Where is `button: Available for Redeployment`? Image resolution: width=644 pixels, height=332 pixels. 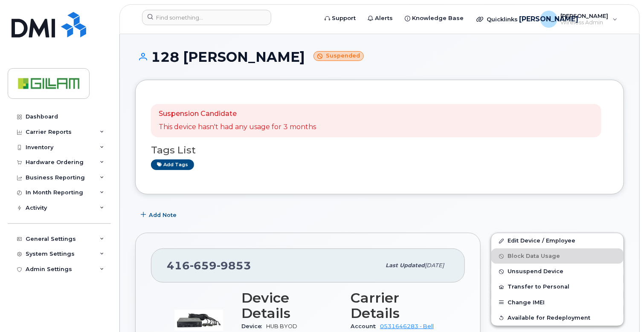
button: Available for Redeployment is located at coordinates (557, 318).